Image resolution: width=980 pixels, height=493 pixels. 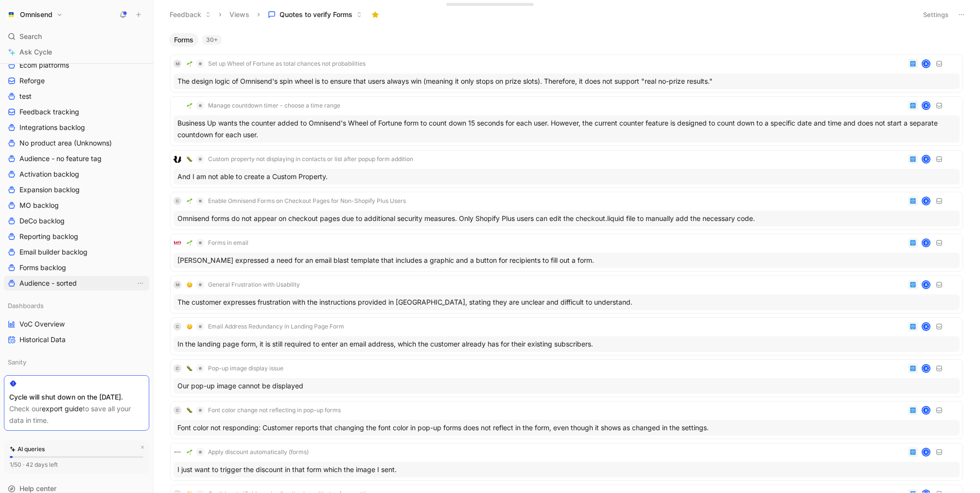 I want to click on div: 1/50 · 42 days left, so click(x=33, y=465).